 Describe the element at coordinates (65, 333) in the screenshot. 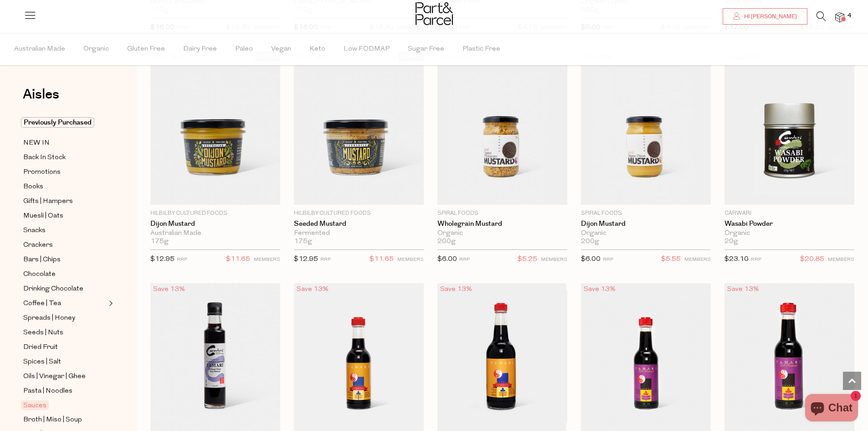

I see `a: Seeds | Nuts` at that location.